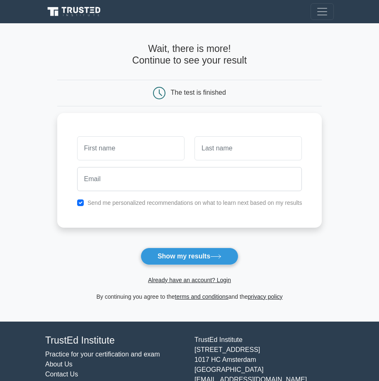 The image size is (379, 381). What do you see at coordinates (190, 179) in the screenshot?
I see `input: Email` at bounding box center [190, 179].